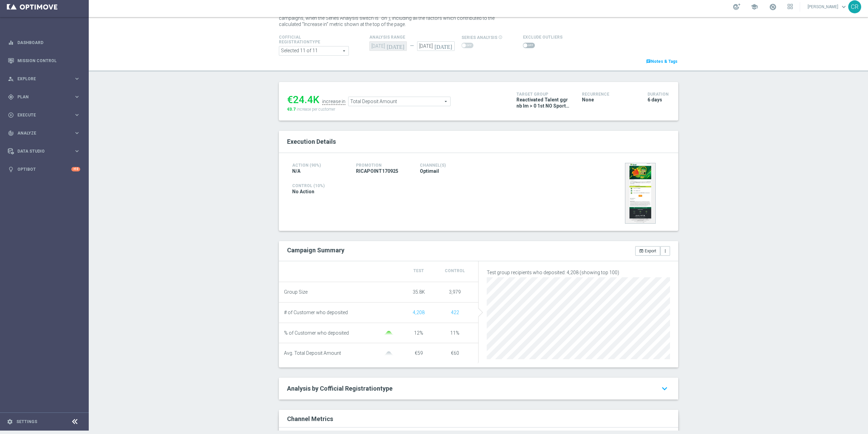 The image size is (868, 434). Describe the element at coordinates (44, 169) in the screenshot. I see `a: Optibot` at that location.